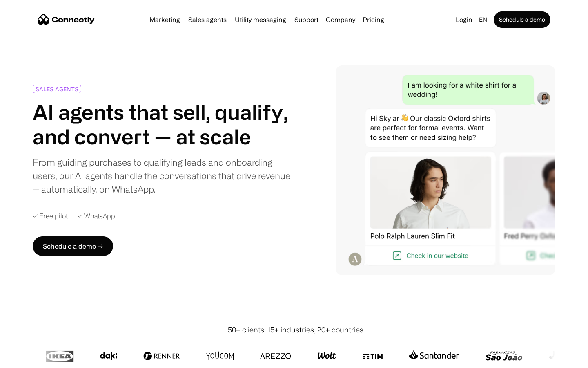 This screenshot has height=368, width=588. Describe the element at coordinates (373, 19) in the screenshot. I see `a: Pricing` at that location.